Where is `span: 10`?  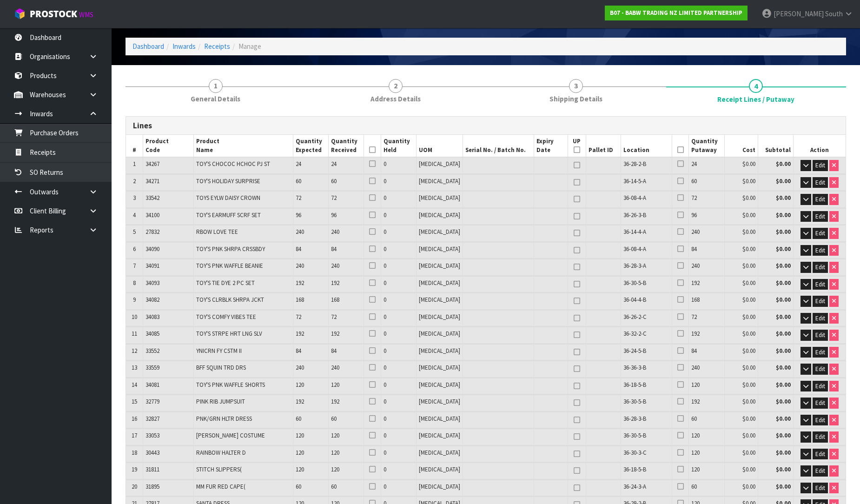 span: 10 is located at coordinates (135, 316).